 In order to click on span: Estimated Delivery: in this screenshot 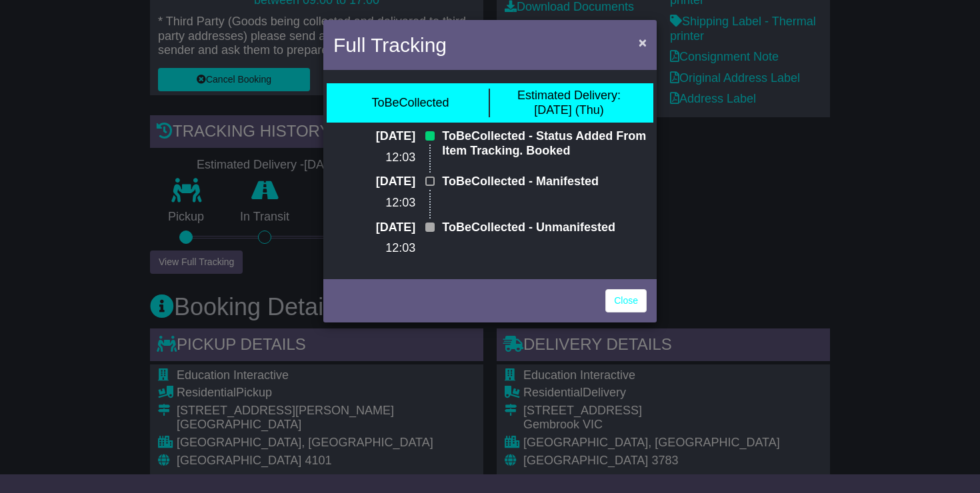, I will do `click(569, 95)`.